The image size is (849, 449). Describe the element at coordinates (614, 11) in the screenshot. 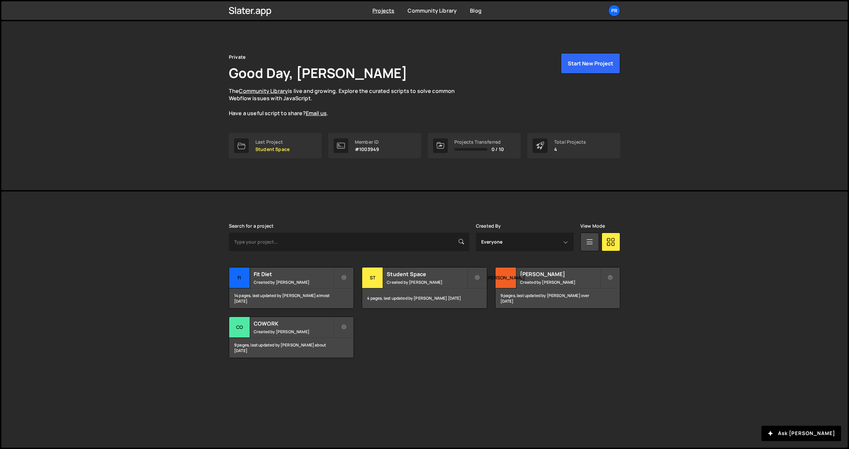

I see `a: Pr` at that location.